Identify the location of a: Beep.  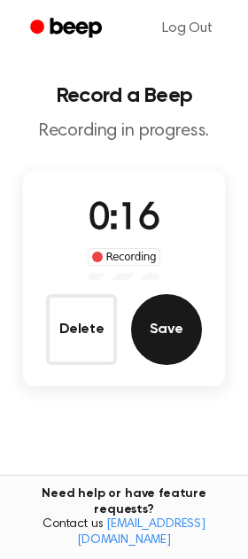
(67, 28).